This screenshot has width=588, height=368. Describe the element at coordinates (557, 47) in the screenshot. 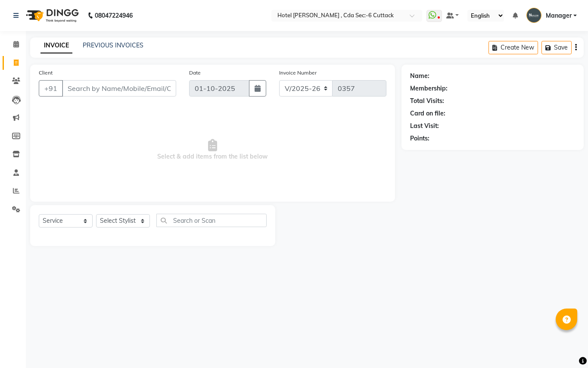

I see `button: Save` at that location.